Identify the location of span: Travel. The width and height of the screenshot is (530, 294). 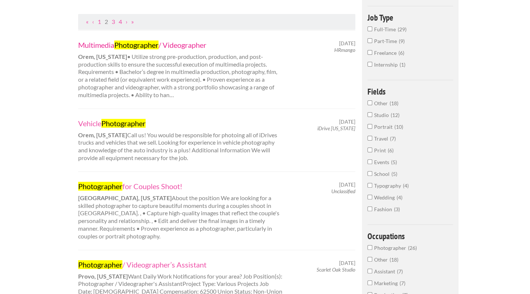
(382, 139).